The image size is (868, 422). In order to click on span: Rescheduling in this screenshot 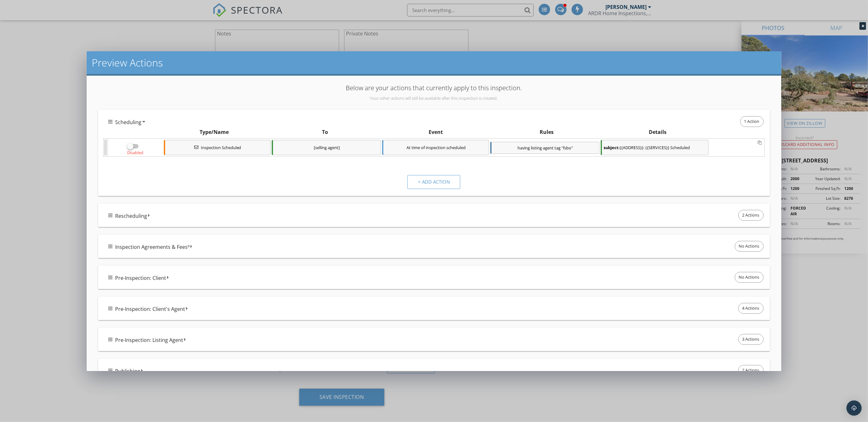, I will do `click(131, 216)`.